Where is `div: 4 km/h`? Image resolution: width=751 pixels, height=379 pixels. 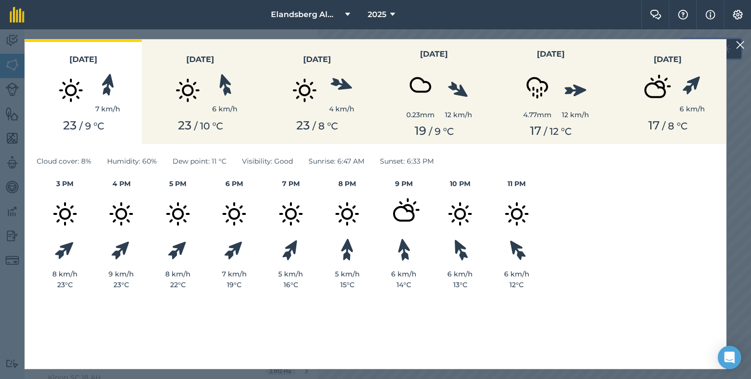
div: 4 km/h is located at coordinates (342, 109).